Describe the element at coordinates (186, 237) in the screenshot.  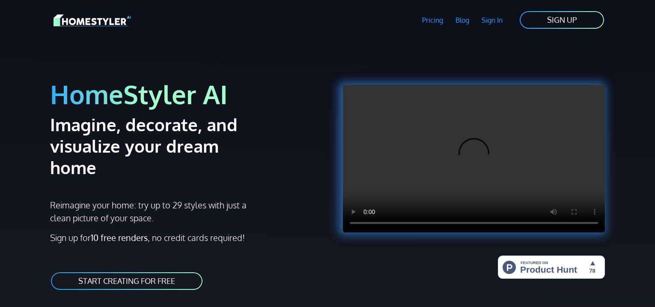
I see `p: Sign up for , no credit cards required!` at that location.